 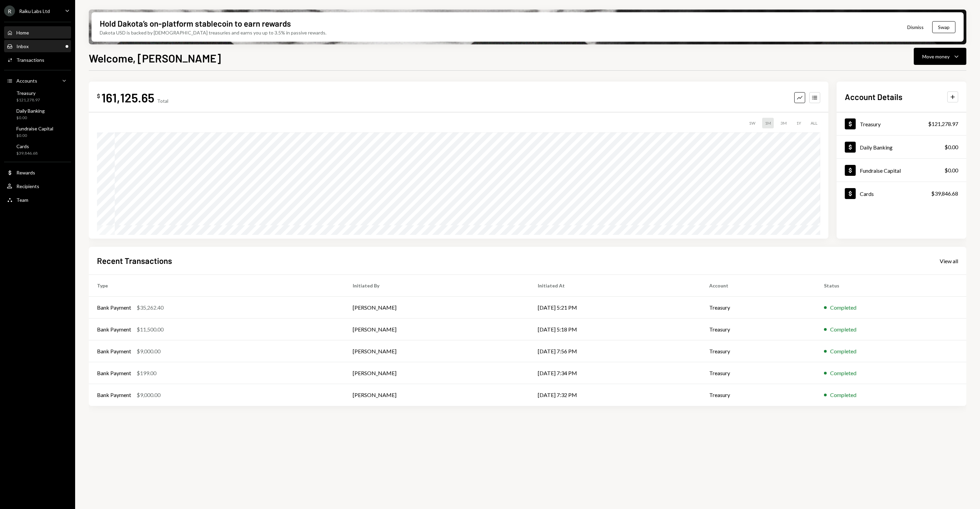 I want to click on div: Raiku Labs Ltd, so click(x=35, y=11).